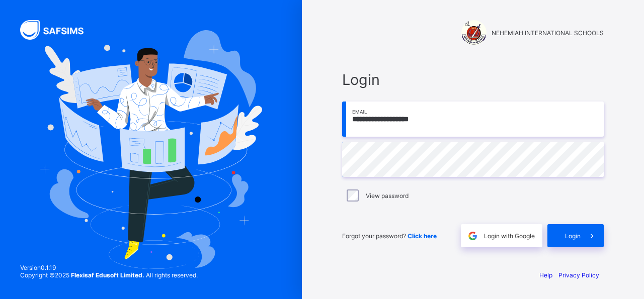 Image resolution: width=644 pixels, height=299 pixels. I want to click on img: SAFSIMS Logo, so click(58, 29).